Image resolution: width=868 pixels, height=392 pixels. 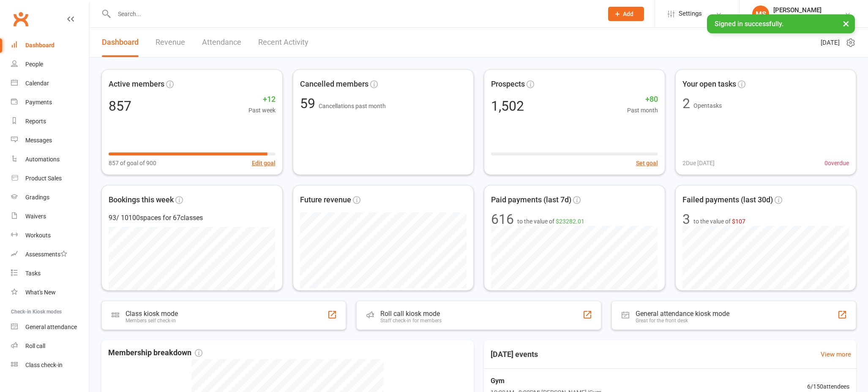 I want to click on div: Roll call kiosk mode, so click(x=411, y=313).